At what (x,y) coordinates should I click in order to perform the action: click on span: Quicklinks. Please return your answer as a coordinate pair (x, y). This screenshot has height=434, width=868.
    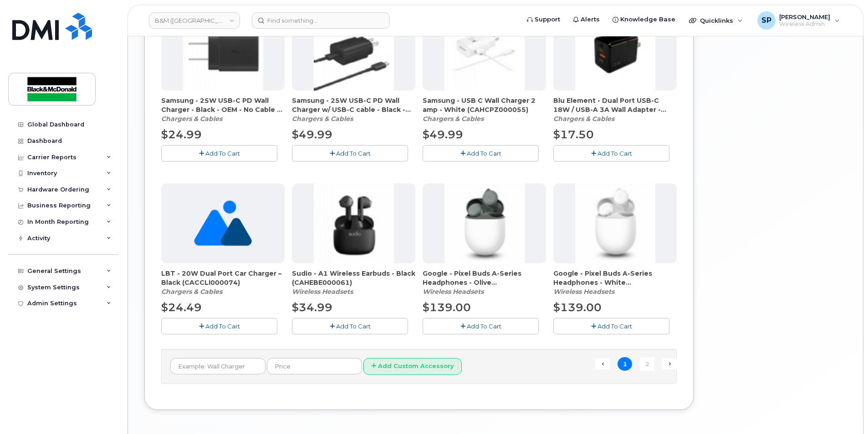
    Looking at the image, I should click on (716, 20).